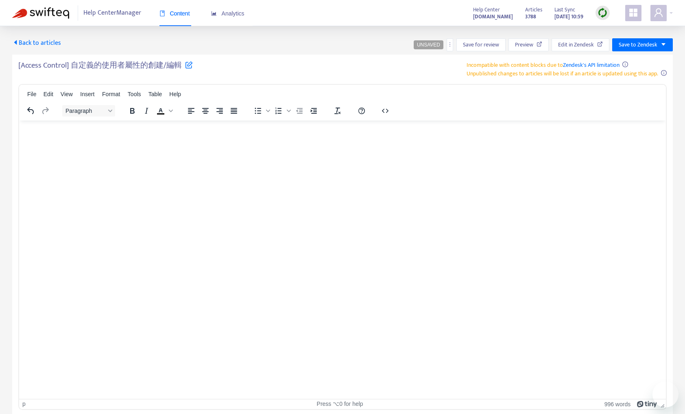 The height and width of the screenshot is (414, 685). Describe the element at coordinates (155, 94) in the screenshot. I see `span: Table` at that location.